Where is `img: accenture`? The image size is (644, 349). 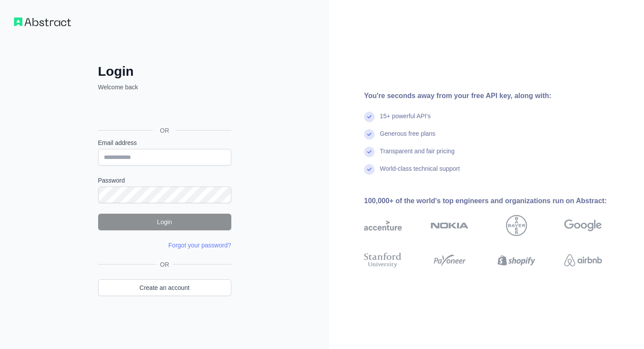 img: accenture is located at coordinates (383, 225).